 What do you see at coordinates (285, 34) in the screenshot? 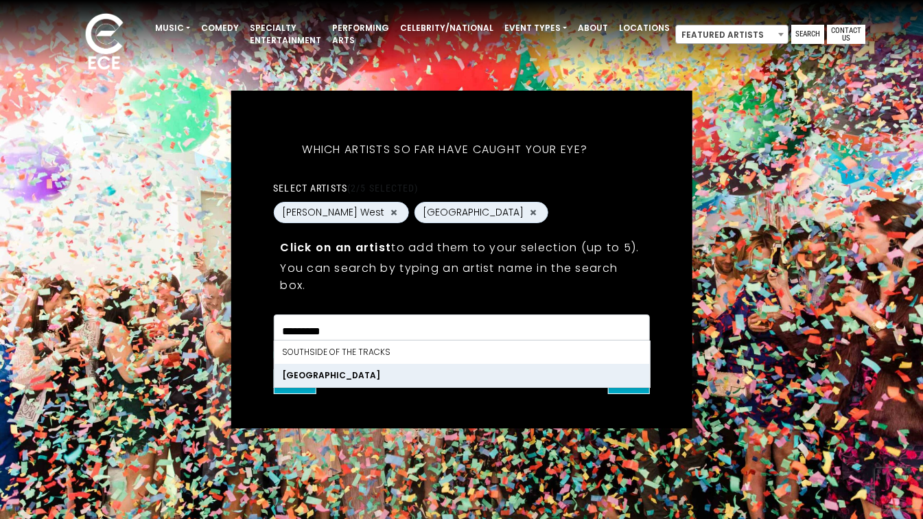
I see `a: Specialty Entertainment` at bounding box center [285, 34].